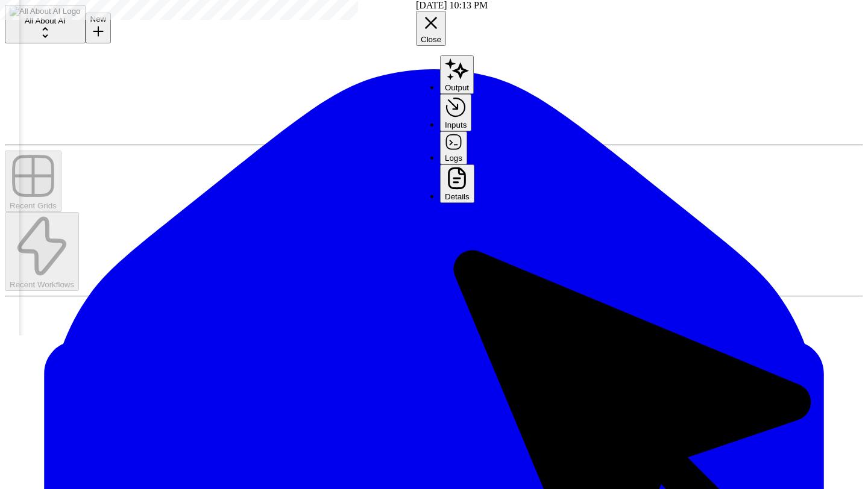  I want to click on button: Inputs, so click(455, 113).